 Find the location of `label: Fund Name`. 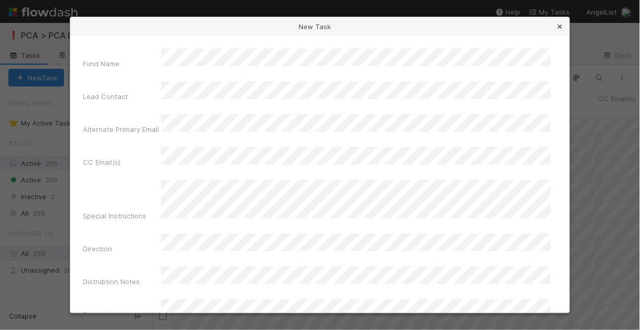

label: Fund Name is located at coordinates (101, 64).